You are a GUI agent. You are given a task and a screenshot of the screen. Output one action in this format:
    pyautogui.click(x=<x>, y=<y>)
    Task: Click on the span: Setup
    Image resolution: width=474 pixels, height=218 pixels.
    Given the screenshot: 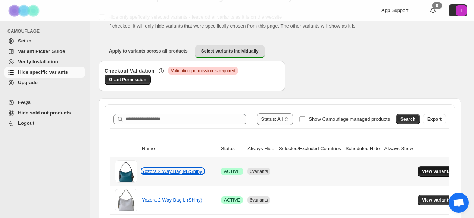 What is the action you would take?
    pyautogui.click(x=25, y=41)
    